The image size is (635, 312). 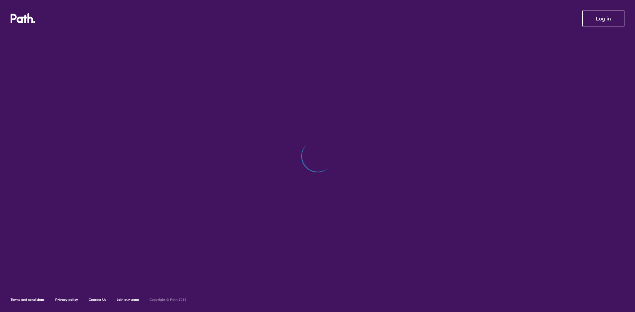 I want to click on a: Privacy policy, so click(x=66, y=300).